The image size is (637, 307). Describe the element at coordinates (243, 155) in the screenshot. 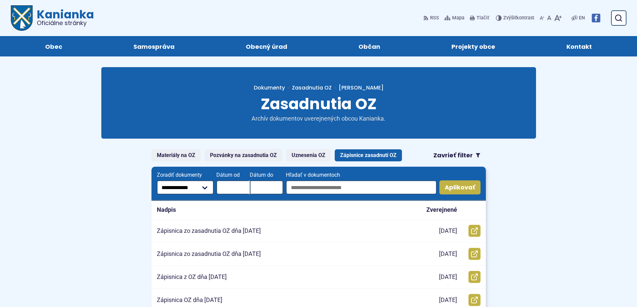

I see `a: Pozvánky na zasadnutia OZ` at that location.